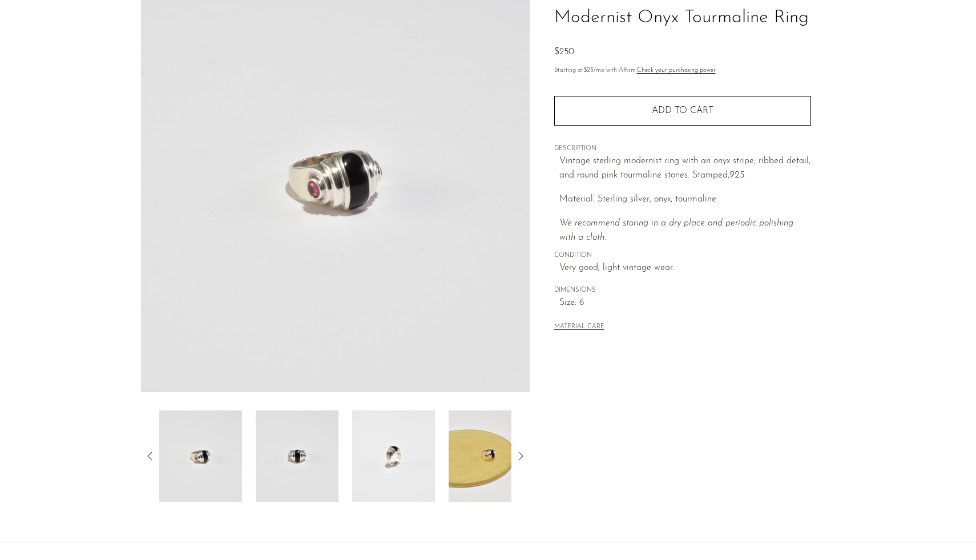 This screenshot has width=976, height=560. What do you see at coordinates (737, 175) in the screenshot?
I see `em: 925.` at bounding box center [737, 175].